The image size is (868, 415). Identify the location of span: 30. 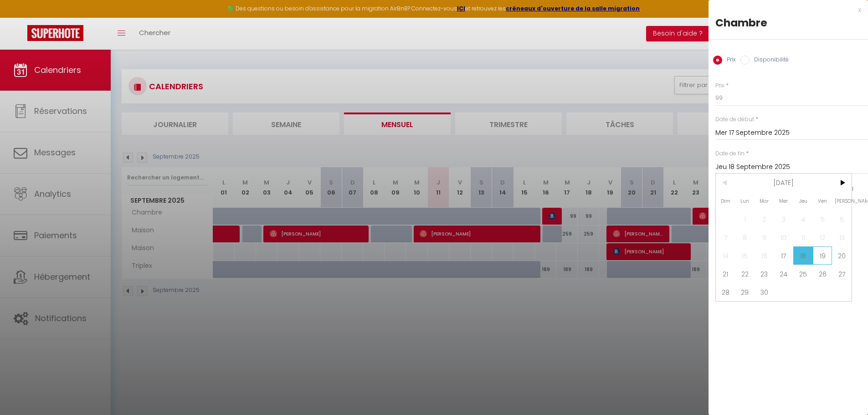
(764, 292).